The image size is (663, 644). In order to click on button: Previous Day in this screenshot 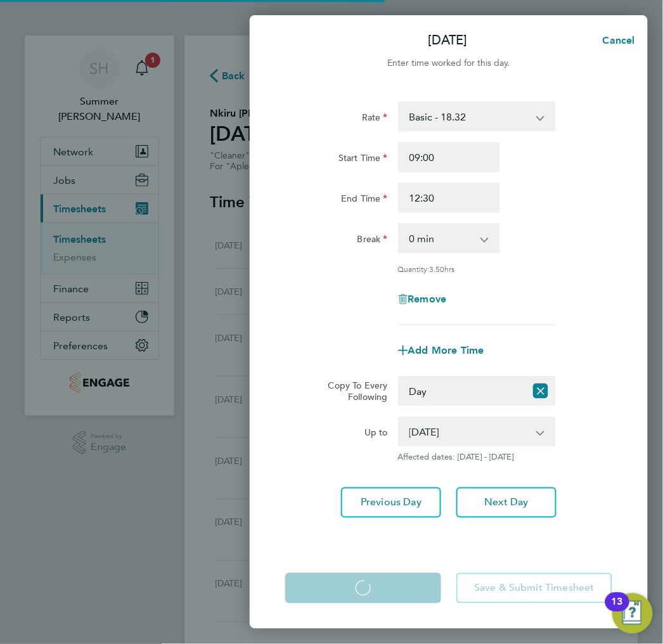, I will do `click(391, 503)`.